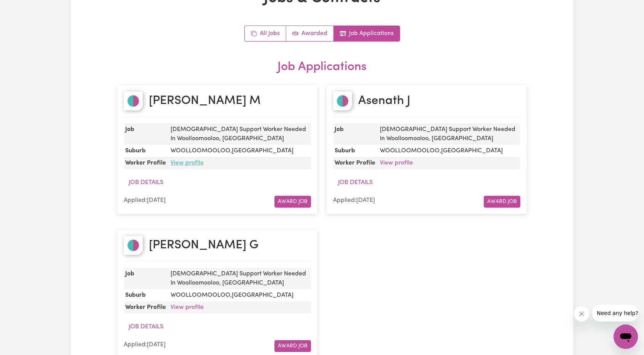 The height and width of the screenshot is (355, 644). I want to click on a: Job applications, so click(366, 34).